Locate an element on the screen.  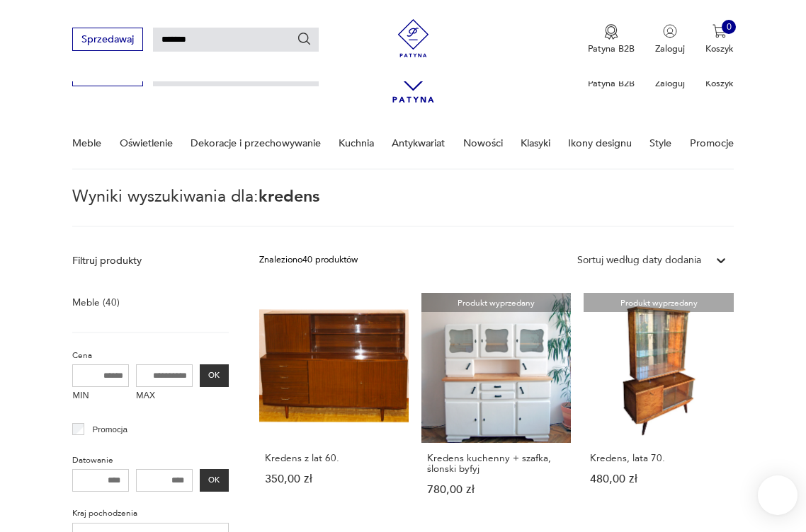
button: 0Koszyk is located at coordinates (720, 39).